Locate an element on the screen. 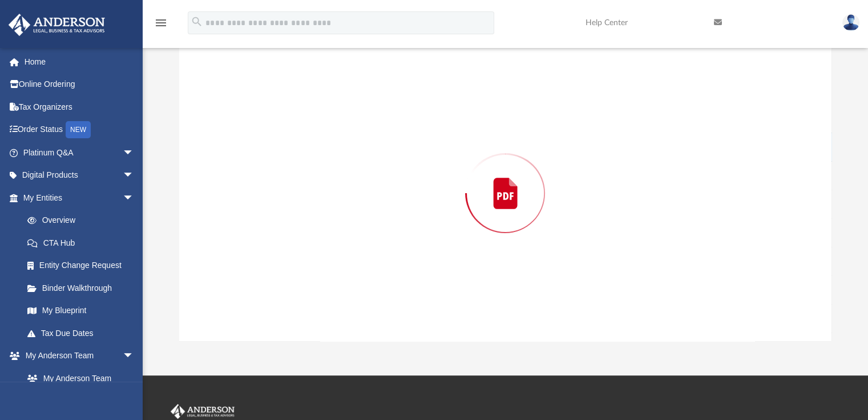  div: Preview is located at coordinates (506, 178).